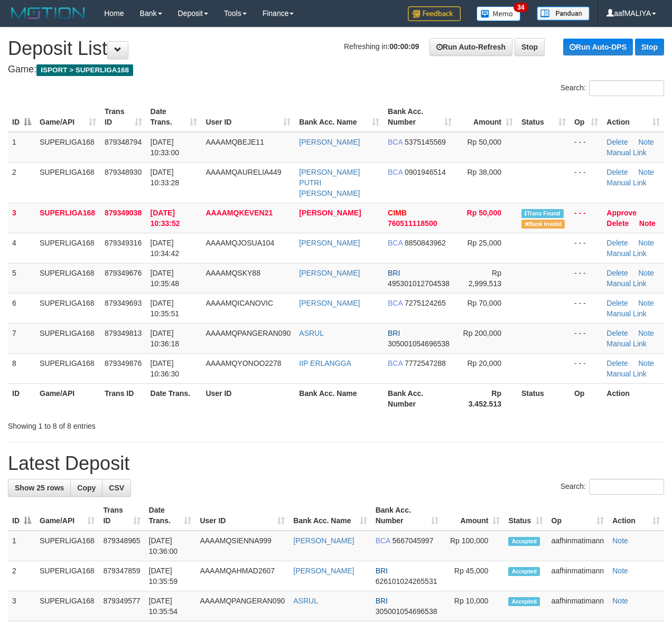  I want to click on input: Search:, so click(626, 88).